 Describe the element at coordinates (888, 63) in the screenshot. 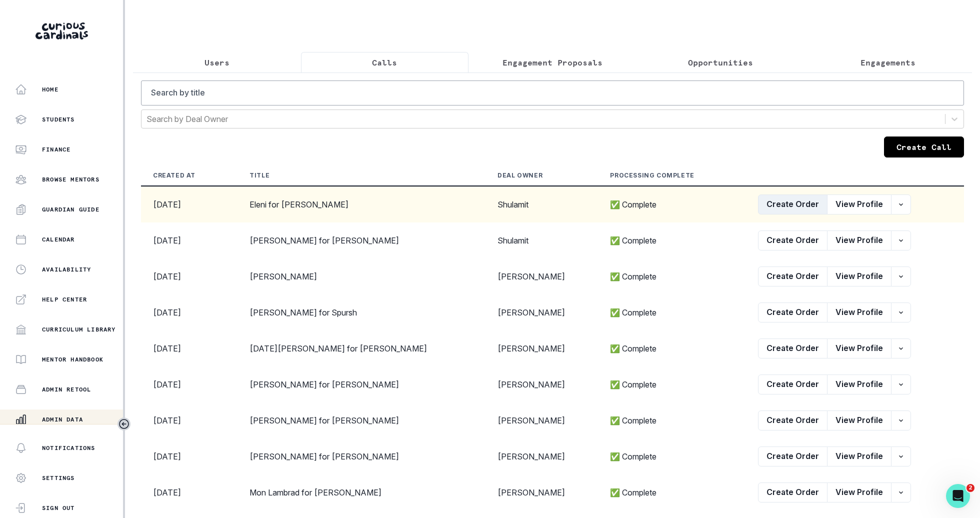

I see `p: Engagements` at that location.